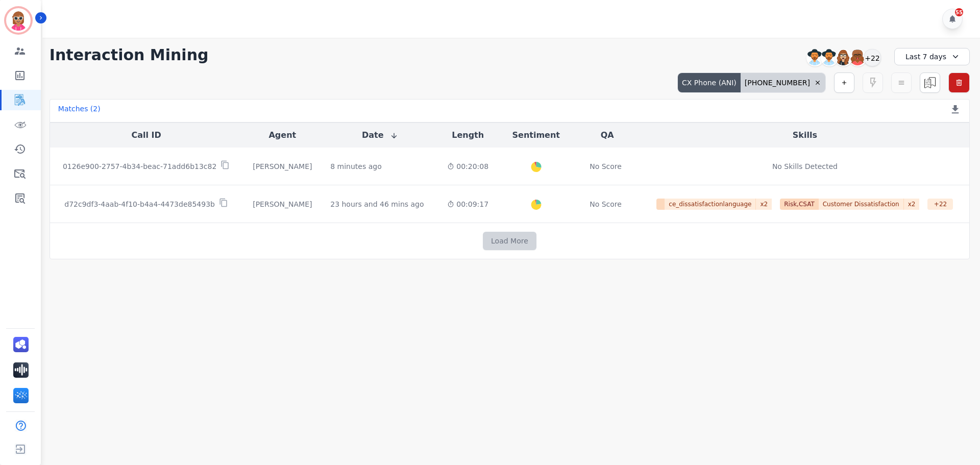 This screenshot has height=465, width=980. I want to click on div: + 22, so click(940, 204).